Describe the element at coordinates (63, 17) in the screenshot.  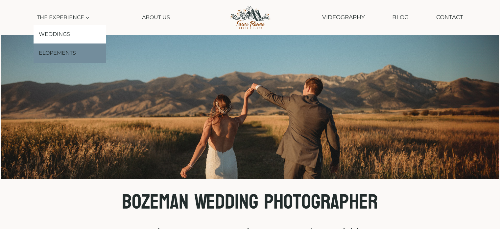
I see `button: Child menu of The Experience` at that location.